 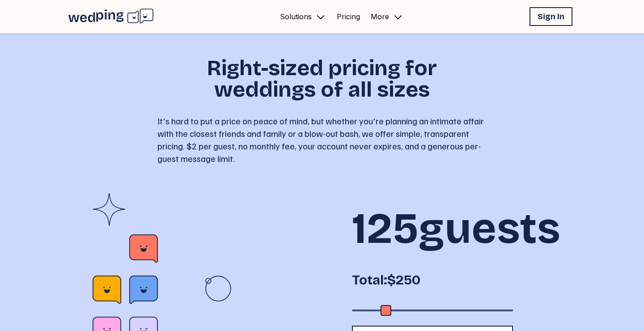 What do you see at coordinates (295, 17) in the screenshot?
I see `p: Solutions` at bounding box center [295, 17].